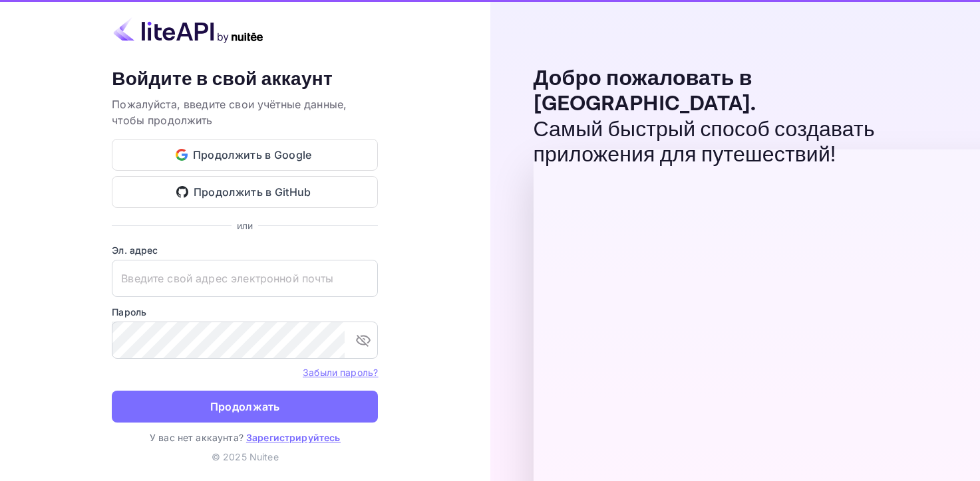  I want to click on ya-tr-span: Пароль, so click(129, 312).